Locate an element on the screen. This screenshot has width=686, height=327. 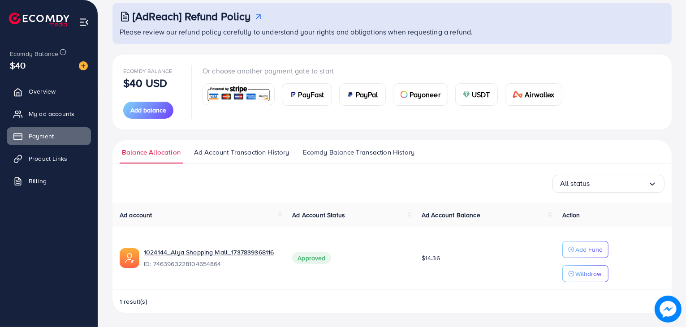
span: PayPal is located at coordinates (367, 95).